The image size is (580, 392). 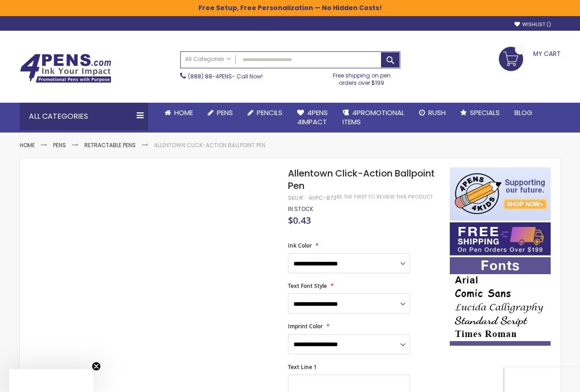 What do you see at coordinates (373, 117) in the screenshot?
I see `span: 4PROMOTIONAL ITEMS` at bounding box center [373, 117].